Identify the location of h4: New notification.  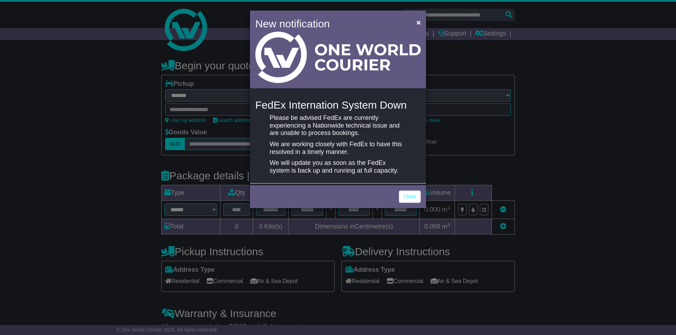
(330, 24).